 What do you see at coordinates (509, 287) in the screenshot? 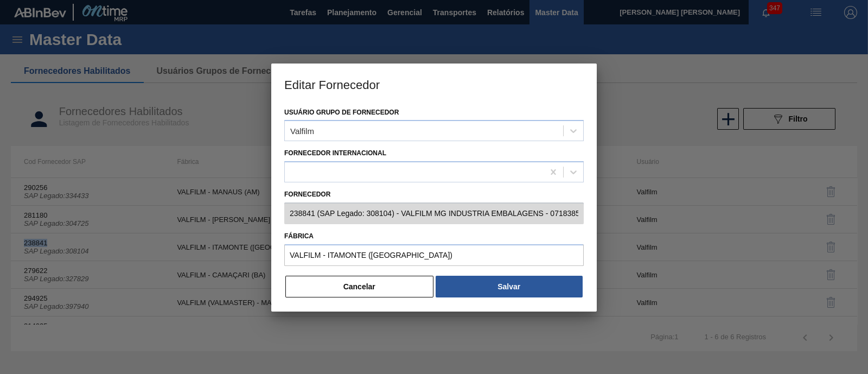
I see `button: Salvar` at bounding box center [509, 287].